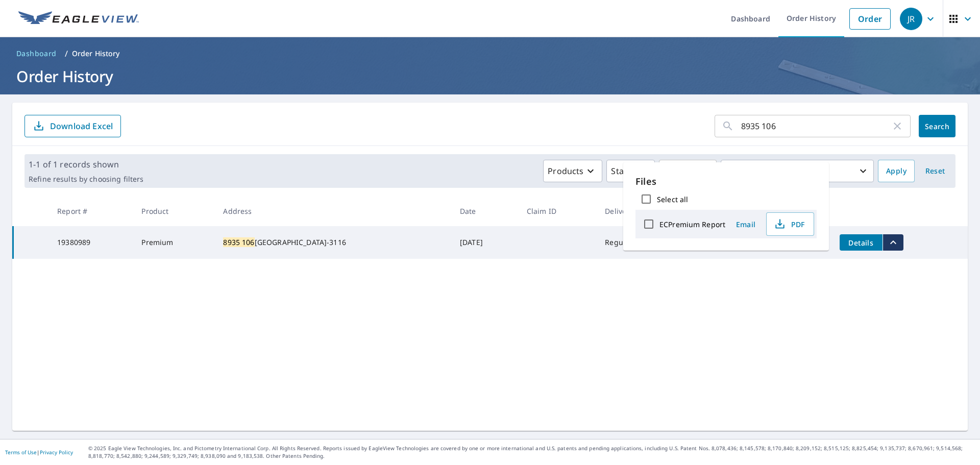 Image resolution: width=980 pixels, height=465 pixels. Describe the element at coordinates (634, 242) in the screenshot. I see `td: Regular` at that location.